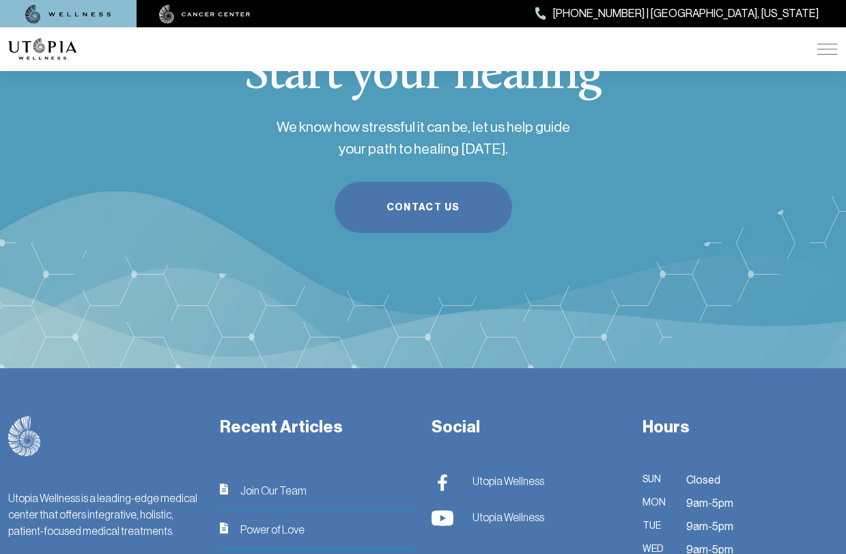 The width and height of the screenshot is (846, 554). Describe the element at coordinates (656, 527) in the screenshot. I see `span: Tue` at that location.